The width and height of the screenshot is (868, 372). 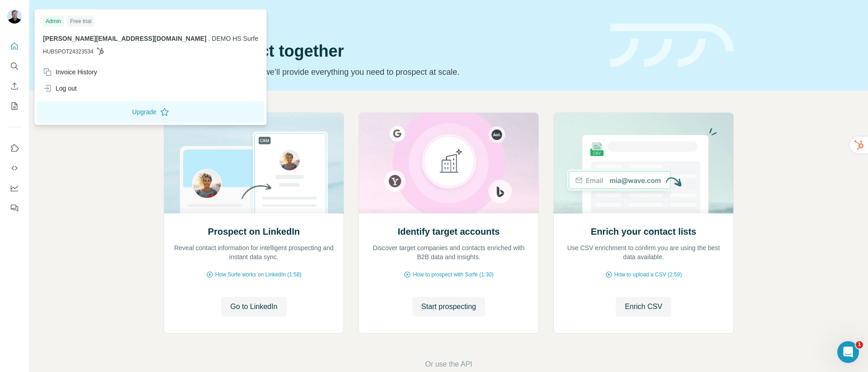 What do you see at coordinates (643, 163) in the screenshot?
I see `img: Enrich your contact lists` at bounding box center [643, 163].